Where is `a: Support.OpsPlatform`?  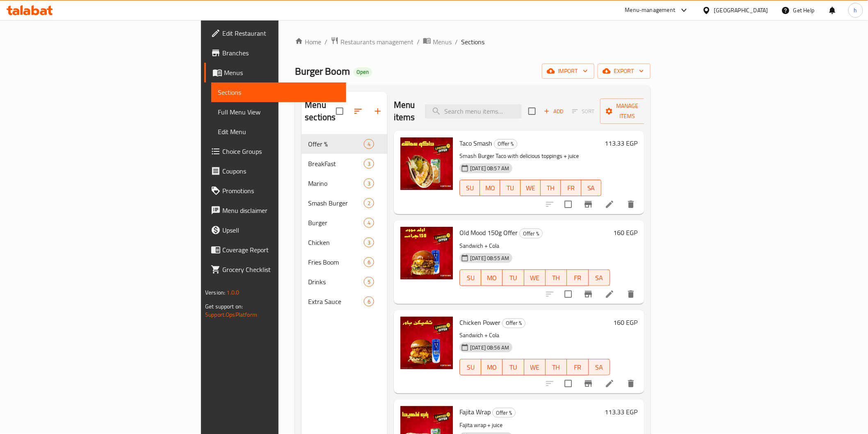 a: Support.OpsPlatform is located at coordinates (231, 315).